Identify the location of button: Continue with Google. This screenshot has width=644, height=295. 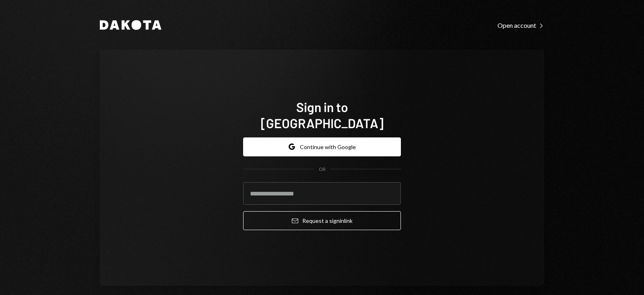
(322, 146).